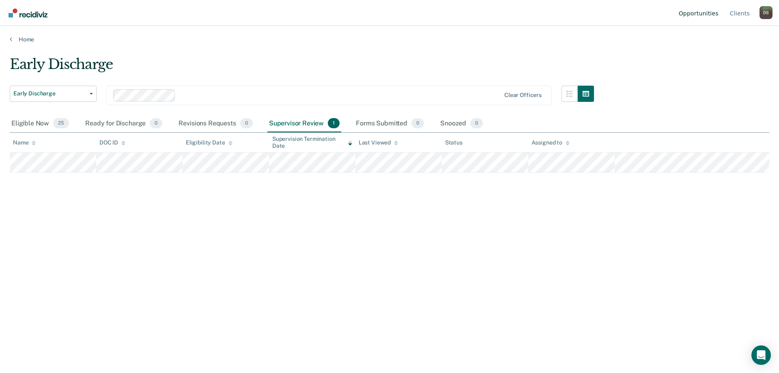 The height and width of the screenshot is (373, 779). Describe the element at coordinates (40, 124) in the screenshot. I see `div: Eligible Now25` at that location.